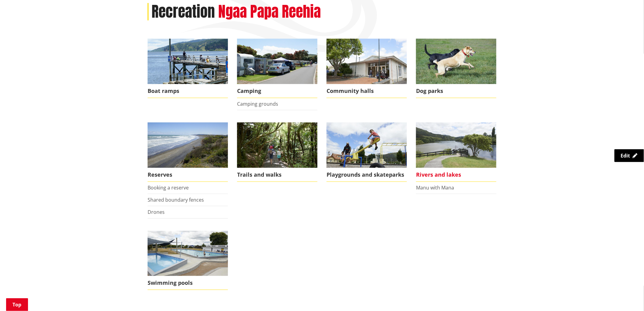 This screenshot has height=311, width=644. What do you see at coordinates (188, 260) in the screenshot?
I see `a: Tuakau Centennial Swimming Pools Swimming pools` at bounding box center [188, 260].